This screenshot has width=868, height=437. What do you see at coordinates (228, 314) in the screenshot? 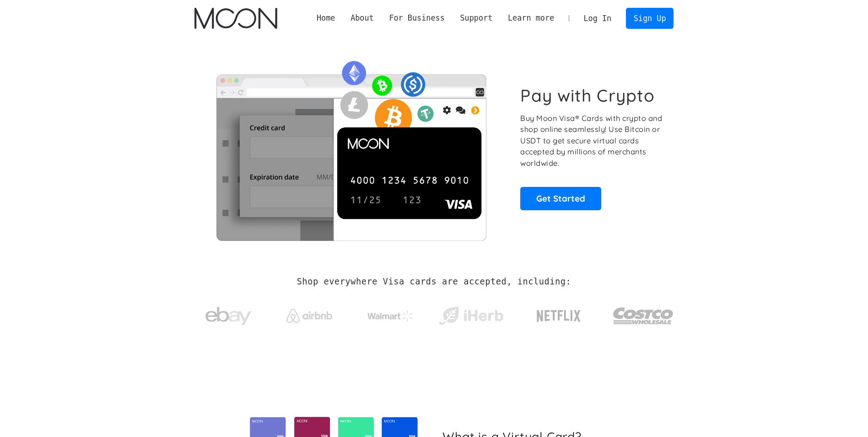
I see `a: ebay` at bounding box center [228, 314].